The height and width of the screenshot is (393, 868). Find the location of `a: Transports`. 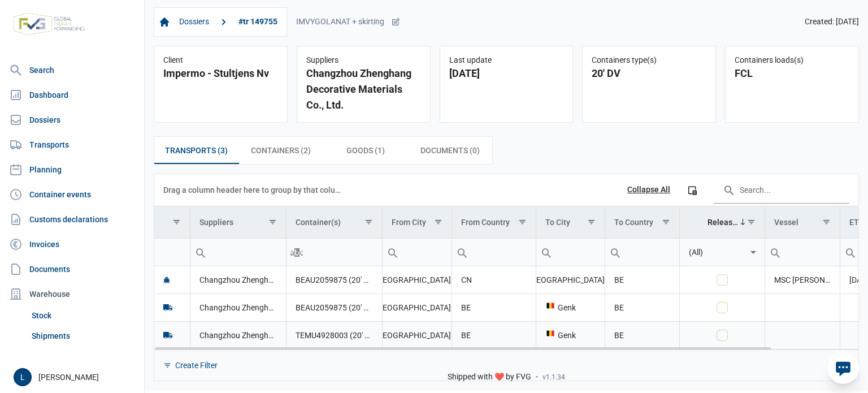

a: Transports is located at coordinates (72, 145).